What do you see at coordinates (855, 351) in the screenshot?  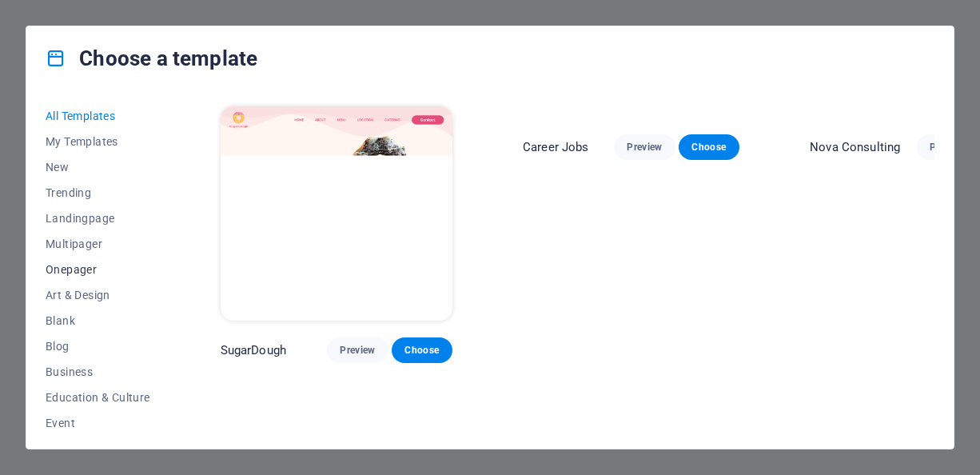 I see `p: Nova Consulting` at bounding box center [855, 351].